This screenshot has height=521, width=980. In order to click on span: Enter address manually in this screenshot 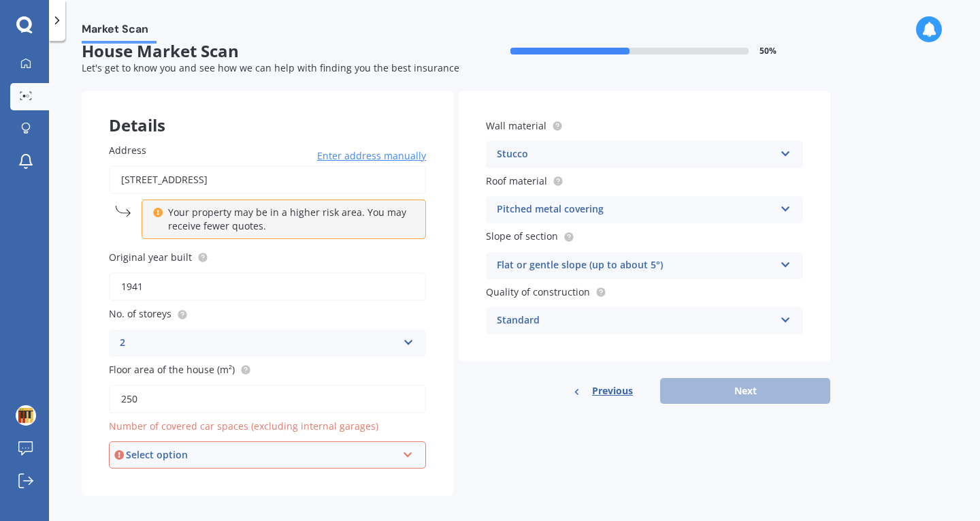, I will do `click(372, 156)`.